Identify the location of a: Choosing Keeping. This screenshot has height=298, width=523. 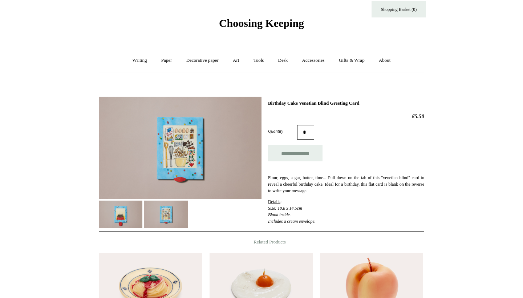
(261, 25).